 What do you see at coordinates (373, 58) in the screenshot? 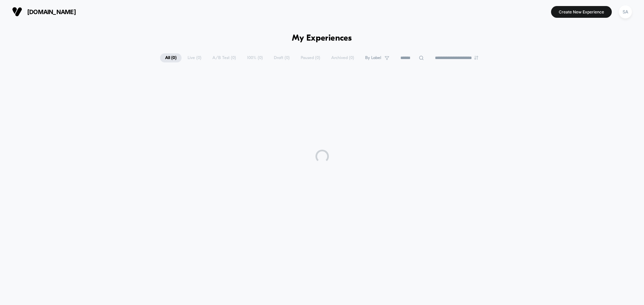
I see `span: By Label` at bounding box center [373, 58].